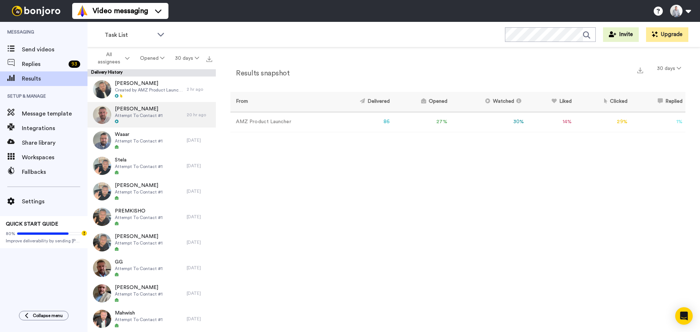 This screenshot has height=332, width=700. I want to click on th: Opened, so click(421, 102).